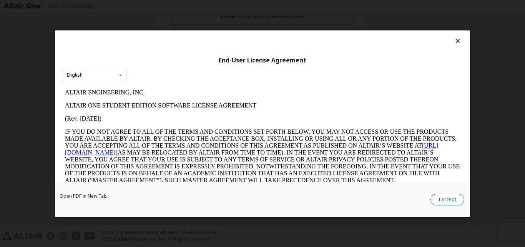 The width and height of the screenshot is (525, 247). Describe the element at coordinates (201, 118) in the screenshot. I see `p: This Altair One Student Edition Software License Agreement (“Agreement”) is between Altair Engine...` at that location.